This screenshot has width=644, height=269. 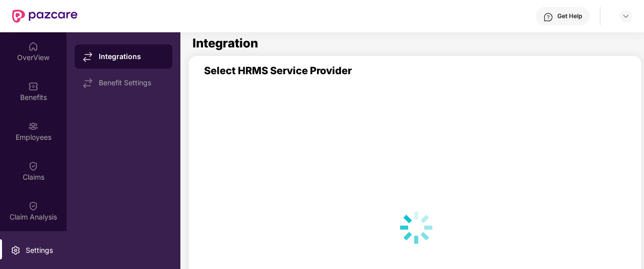 I want to click on div: Settings, so click(x=39, y=251).